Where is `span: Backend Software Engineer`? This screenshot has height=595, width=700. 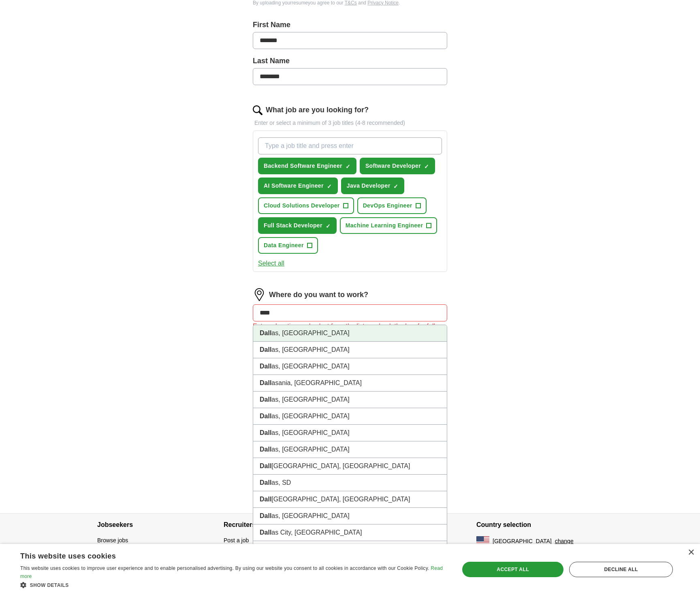
span: Backend Software Engineer is located at coordinates (303, 166).